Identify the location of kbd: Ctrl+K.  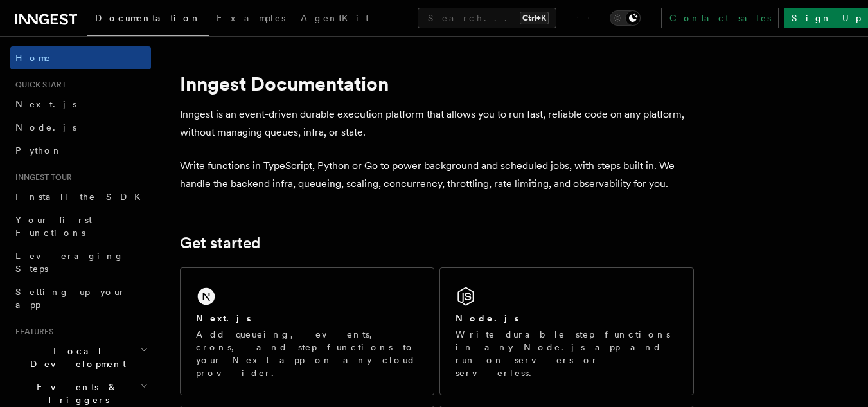
(534, 18).